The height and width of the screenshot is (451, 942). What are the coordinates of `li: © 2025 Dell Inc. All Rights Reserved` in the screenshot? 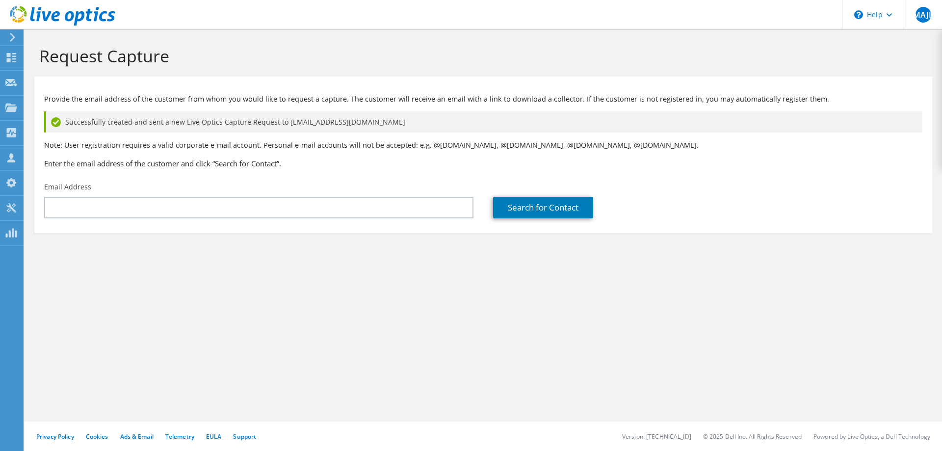 It's located at (752, 436).